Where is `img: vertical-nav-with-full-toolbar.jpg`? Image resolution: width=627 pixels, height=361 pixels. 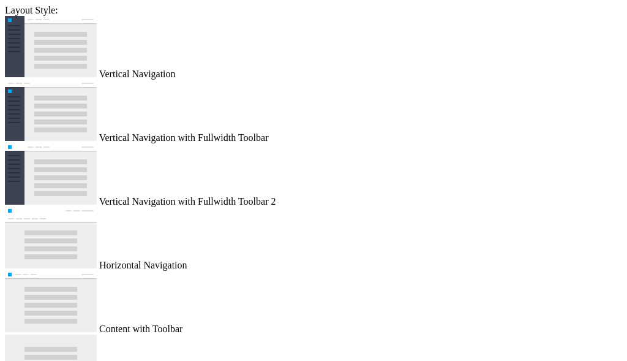
img: vertical-nav-with-full-toolbar.jpg is located at coordinates (51, 110).